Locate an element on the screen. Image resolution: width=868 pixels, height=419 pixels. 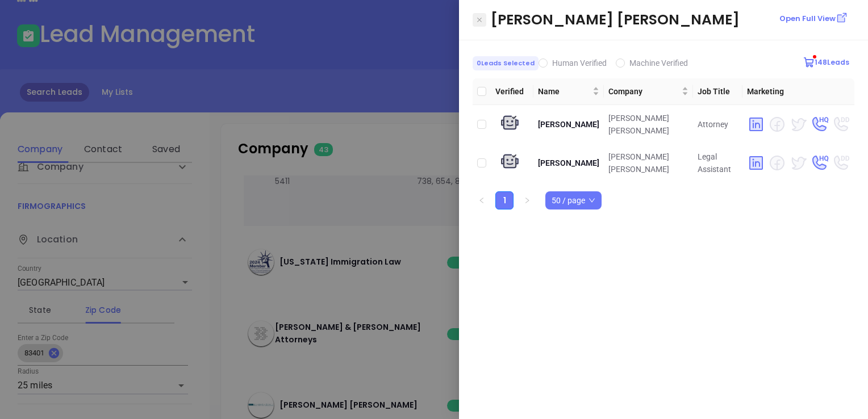
button: 148Leads is located at coordinates (826, 62).